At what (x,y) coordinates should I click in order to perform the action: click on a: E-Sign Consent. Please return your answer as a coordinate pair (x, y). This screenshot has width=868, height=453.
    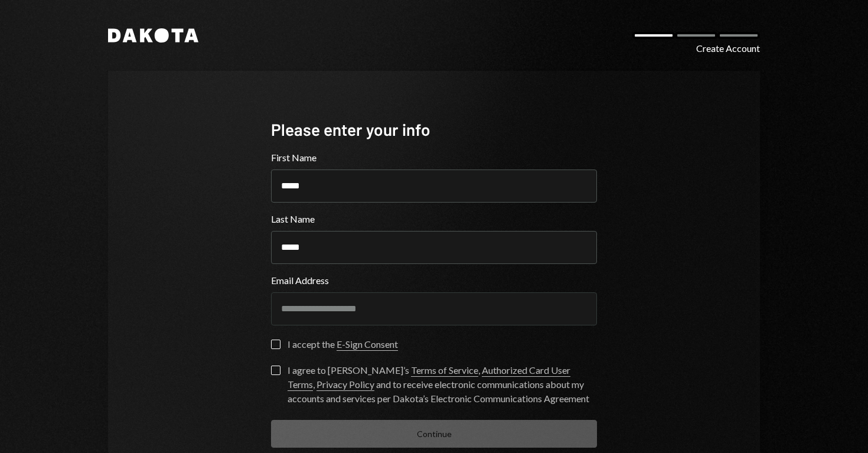
    Looking at the image, I should click on (368, 345).